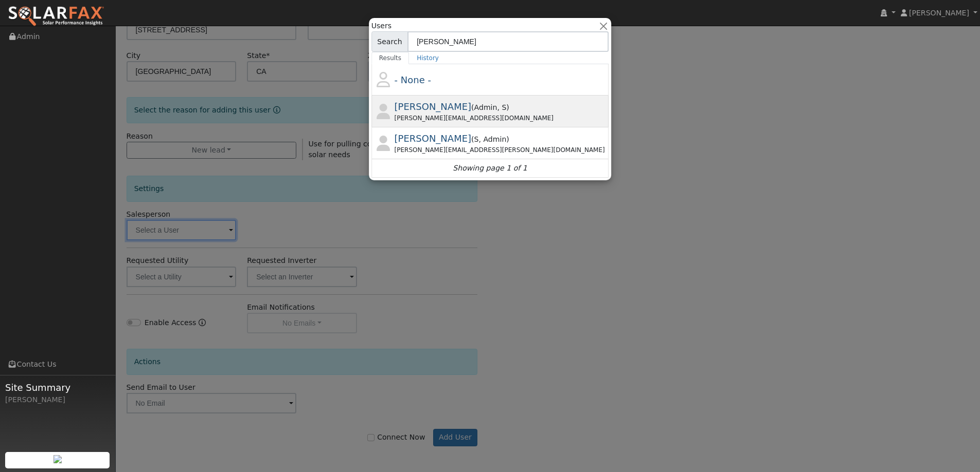 The width and height of the screenshot is (980, 472). I want to click on a: History, so click(427, 58).